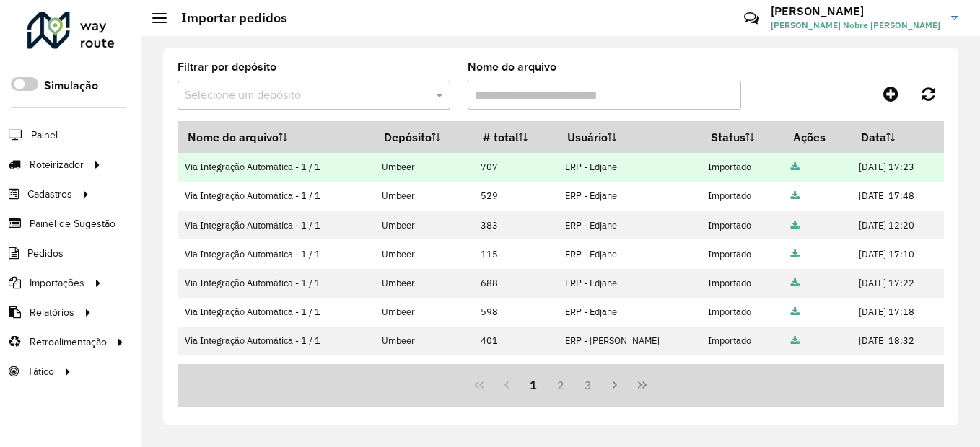 This screenshot has width=980, height=447. Describe the element at coordinates (45, 253) in the screenshot. I see `span: Pedidos` at that location.